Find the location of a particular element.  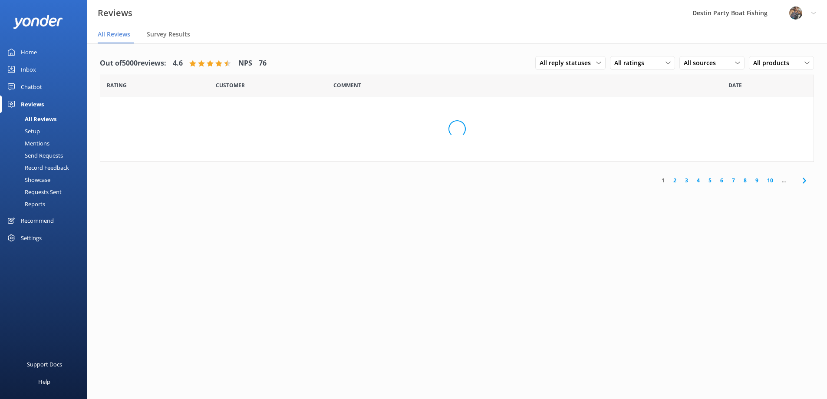

div: Reviews is located at coordinates (32, 104).